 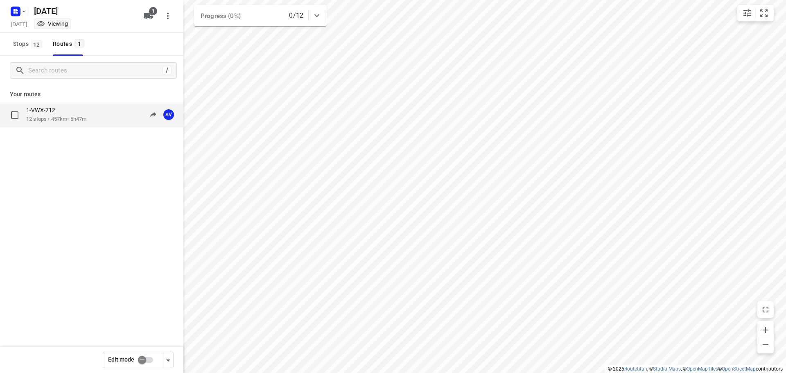 I want to click on span: Edit mode, so click(x=121, y=359).